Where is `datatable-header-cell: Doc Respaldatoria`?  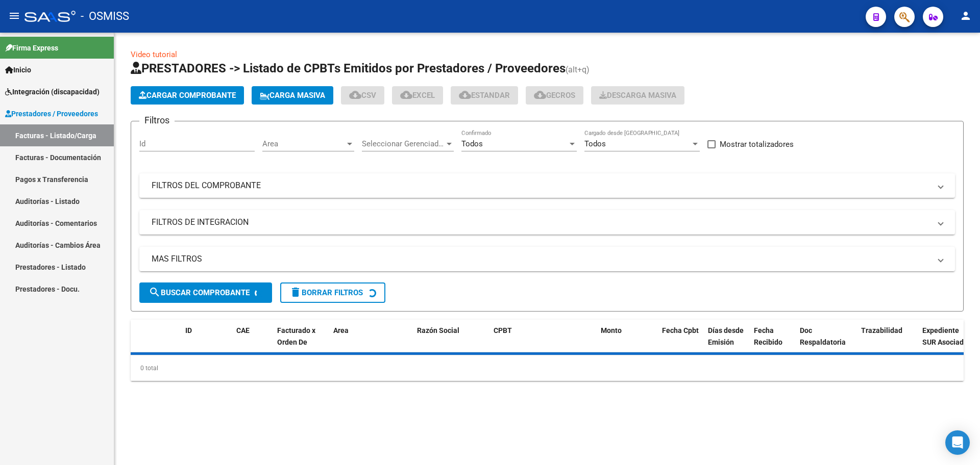
datatable-header-cell: Doc Respaldatoria is located at coordinates (826, 342).